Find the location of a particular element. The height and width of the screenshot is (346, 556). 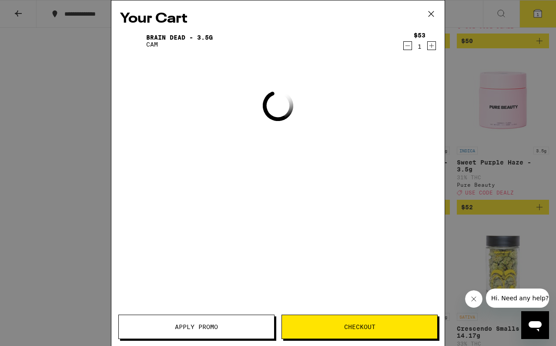

span: Hi. Need any help? is located at coordinates (34, 10).